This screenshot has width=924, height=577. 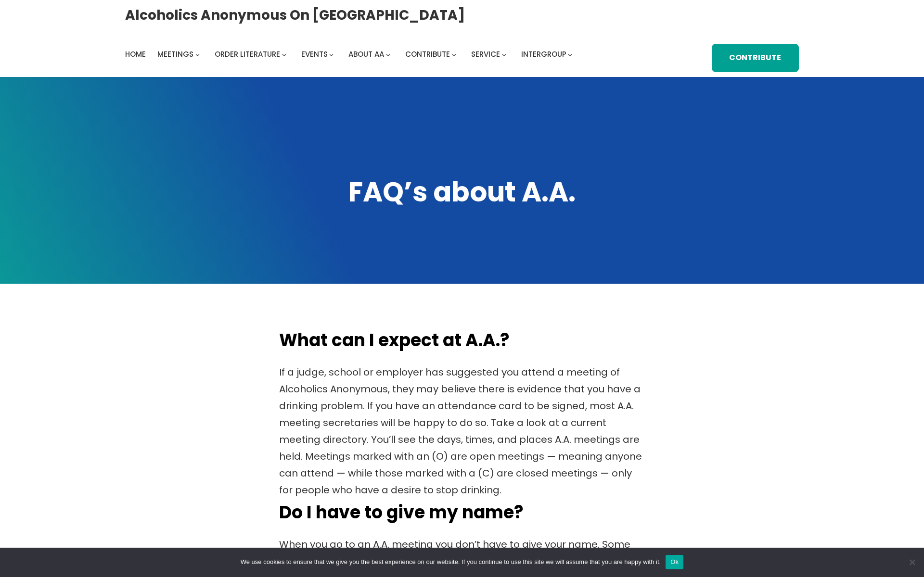 I want to click on span: About AA, so click(x=366, y=54).